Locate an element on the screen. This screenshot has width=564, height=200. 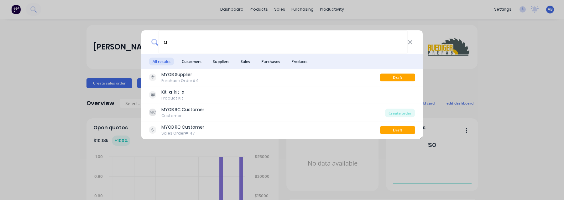
span: Products is located at coordinates (299, 61).